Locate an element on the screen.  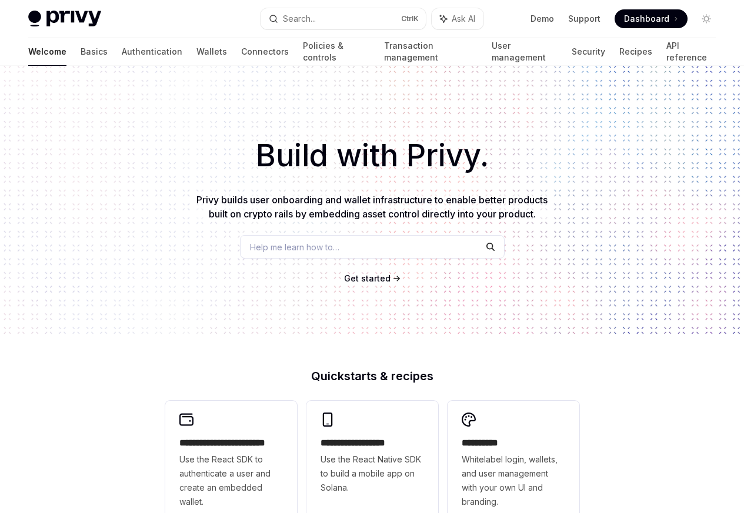
button: Ask AI is located at coordinates (457, 19).